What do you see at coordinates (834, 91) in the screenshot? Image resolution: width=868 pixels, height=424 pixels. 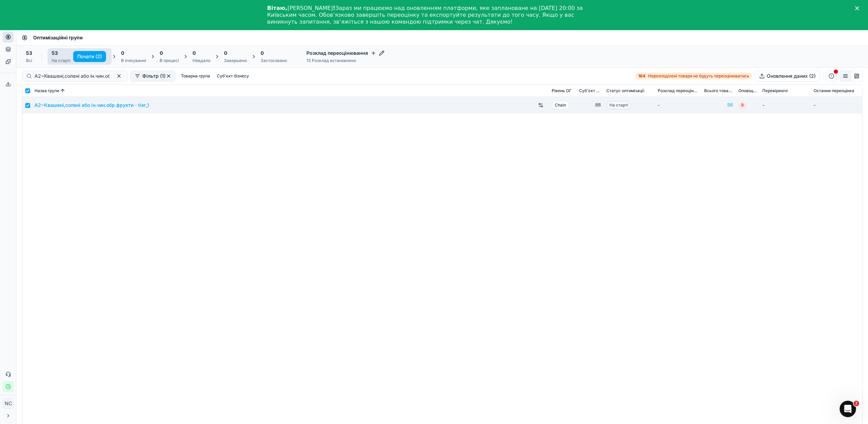 I see `span: Остання переоцінка` at bounding box center [834, 91].